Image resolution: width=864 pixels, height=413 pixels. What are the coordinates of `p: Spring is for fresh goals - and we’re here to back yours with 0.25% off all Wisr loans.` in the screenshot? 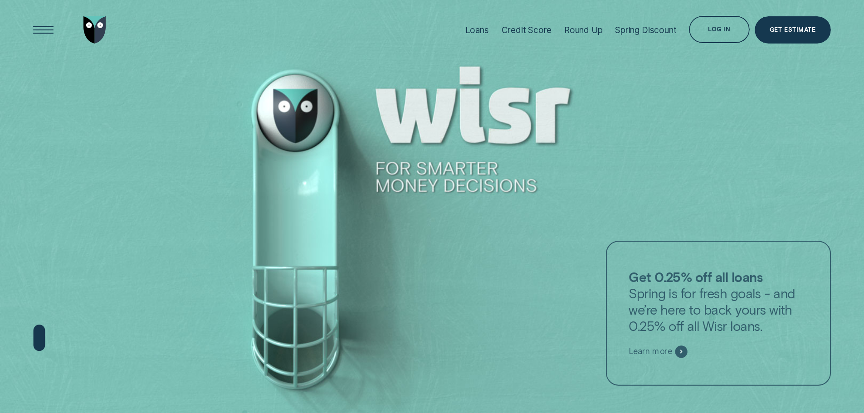 It's located at (718, 301).